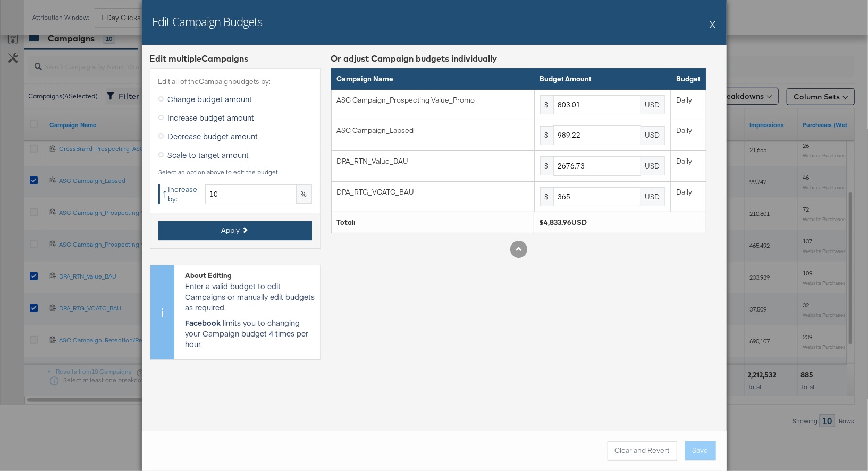  Describe the element at coordinates (235, 81) in the screenshot. I see `label: Edit all of the Campaign budgets by:` at that location.